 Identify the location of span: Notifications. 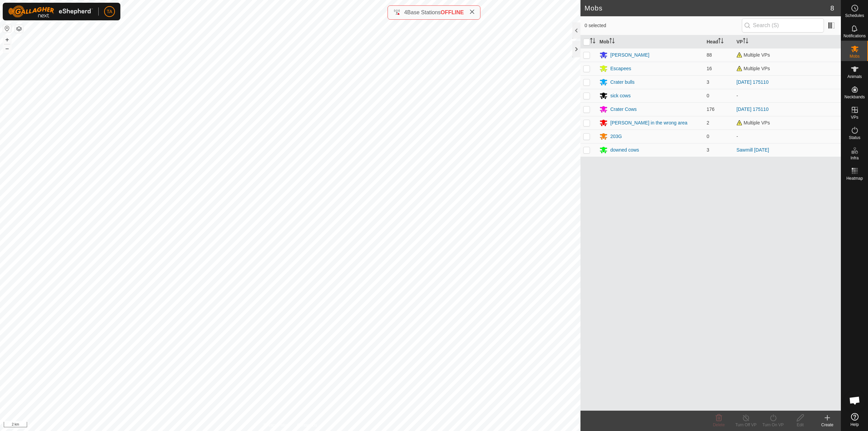
(854, 36).